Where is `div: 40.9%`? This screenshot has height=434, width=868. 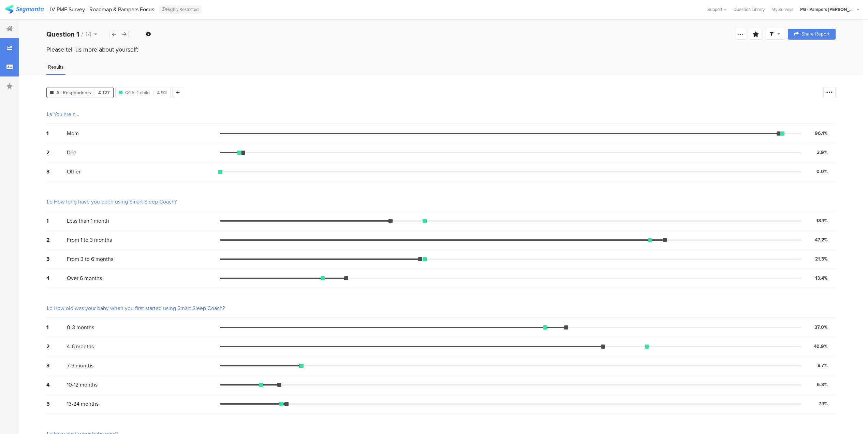
div: 40.9% is located at coordinates (820, 346).